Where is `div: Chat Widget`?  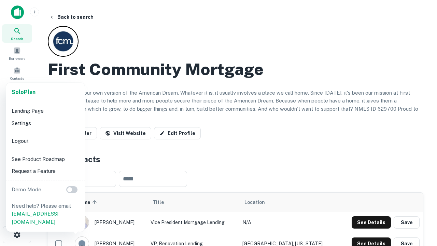 div: Chat Widget is located at coordinates (420, 186).